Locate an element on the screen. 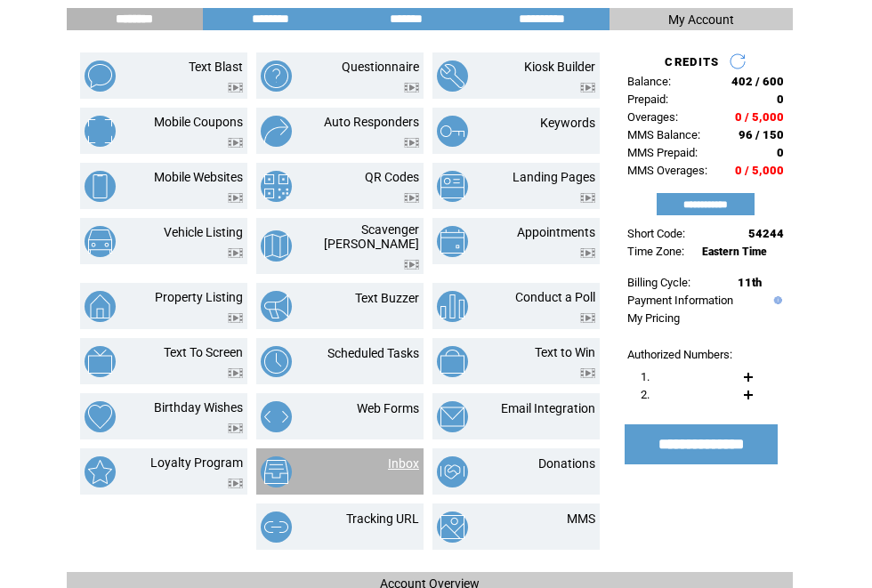  span: 54244 is located at coordinates (767, 233).